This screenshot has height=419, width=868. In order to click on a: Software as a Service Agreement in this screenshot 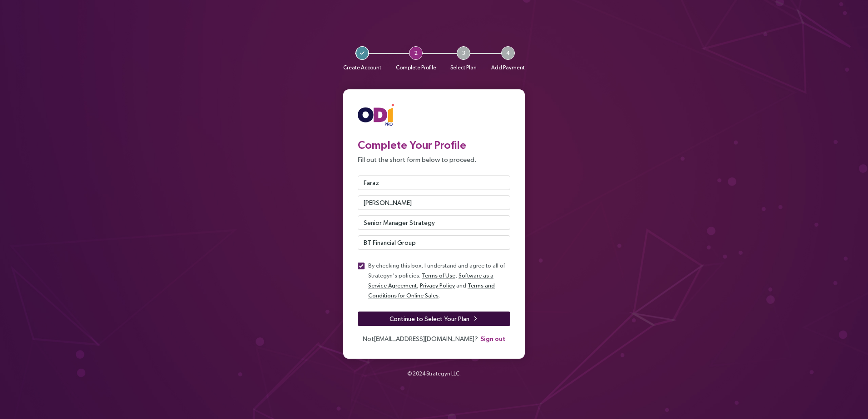, I will do `click(431, 280)`.